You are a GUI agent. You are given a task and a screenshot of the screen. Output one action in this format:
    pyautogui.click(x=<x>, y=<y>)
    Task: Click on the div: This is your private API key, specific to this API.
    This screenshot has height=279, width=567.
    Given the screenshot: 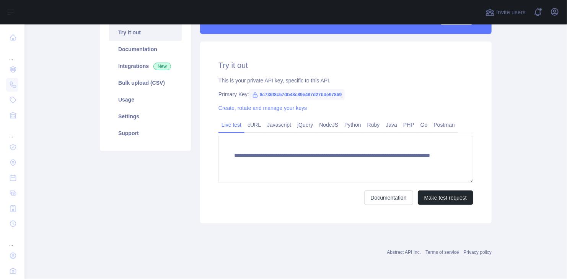 What is the action you would take?
    pyautogui.click(x=346, y=81)
    